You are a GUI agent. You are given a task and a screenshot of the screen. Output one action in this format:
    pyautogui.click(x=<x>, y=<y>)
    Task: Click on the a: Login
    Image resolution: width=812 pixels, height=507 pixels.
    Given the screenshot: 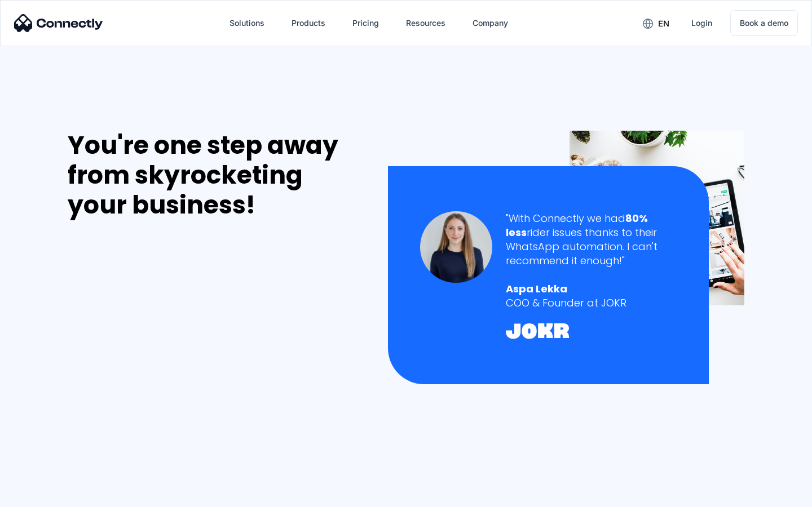 What is the action you would take?
    pyautogui.click(x=702, y=23)
    